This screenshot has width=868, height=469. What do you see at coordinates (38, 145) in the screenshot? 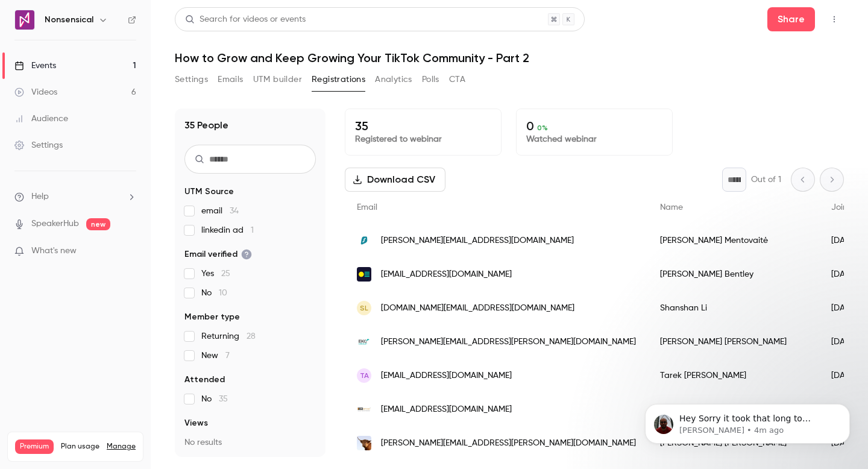
I see `div: Settings` at bounding box center [38, 145].